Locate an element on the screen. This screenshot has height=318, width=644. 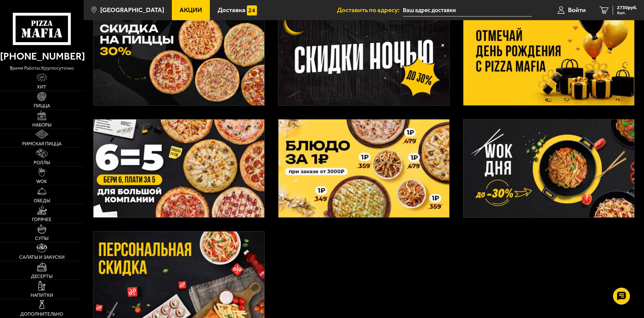
span: 2730 руб. is located at coordinates (627, 8).